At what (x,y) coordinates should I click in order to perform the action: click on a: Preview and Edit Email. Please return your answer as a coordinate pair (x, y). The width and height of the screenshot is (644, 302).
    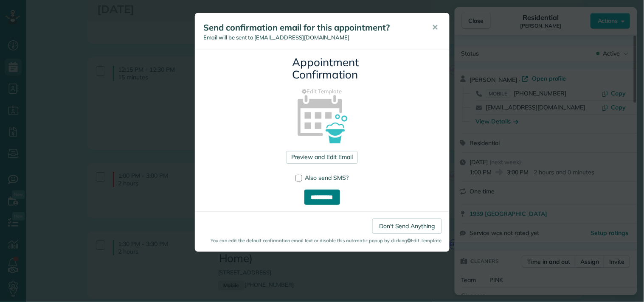
    Looking at the image, I should click on (322, 158).